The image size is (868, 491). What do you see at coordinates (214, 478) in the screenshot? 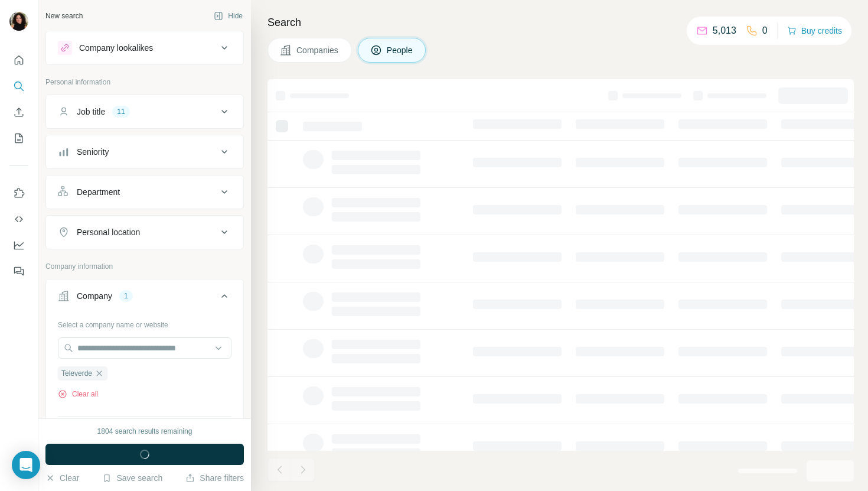
I see `button: Share filters` at bounding box center [214, 478].